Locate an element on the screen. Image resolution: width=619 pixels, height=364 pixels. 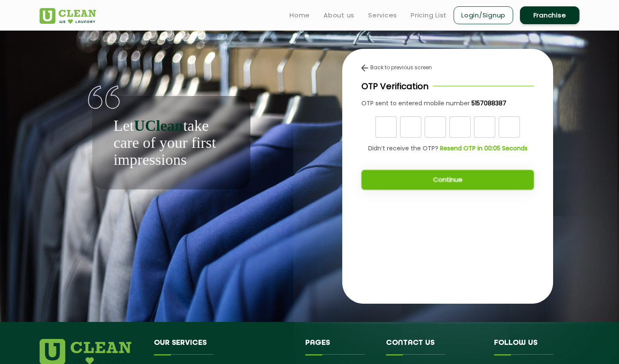
a: Franchise is located at coordinates (549, 15).